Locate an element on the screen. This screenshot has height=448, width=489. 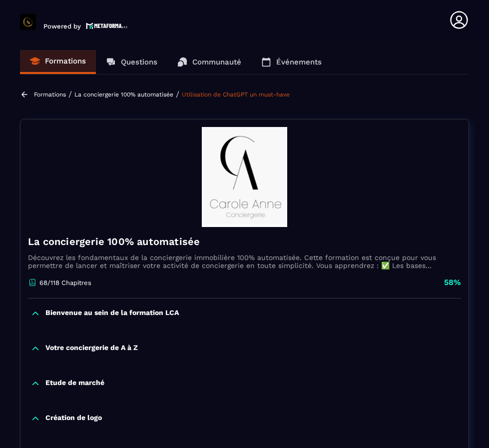
img: logo is located at coordinates (107, 26).